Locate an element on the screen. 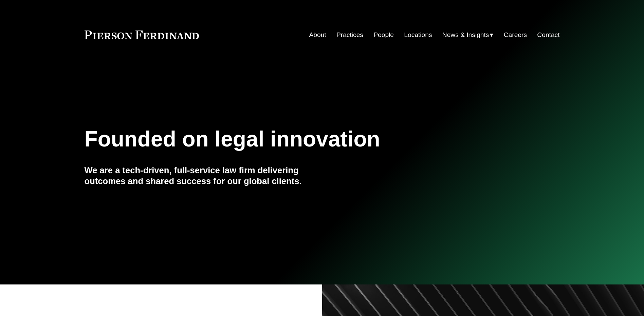 The width and height of the screenshot is (644, 316). a: Locations is located at coordinates (417, 35).